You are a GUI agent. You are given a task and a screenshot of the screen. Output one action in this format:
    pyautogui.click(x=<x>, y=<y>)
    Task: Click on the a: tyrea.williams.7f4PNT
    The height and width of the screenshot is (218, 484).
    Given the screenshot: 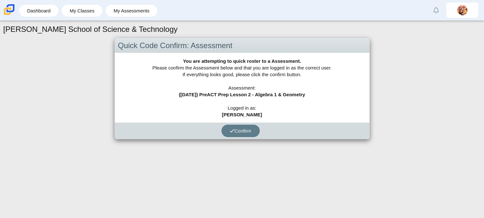 What is the action you would take?
    pyautogui.click(x=462, y=10)
    